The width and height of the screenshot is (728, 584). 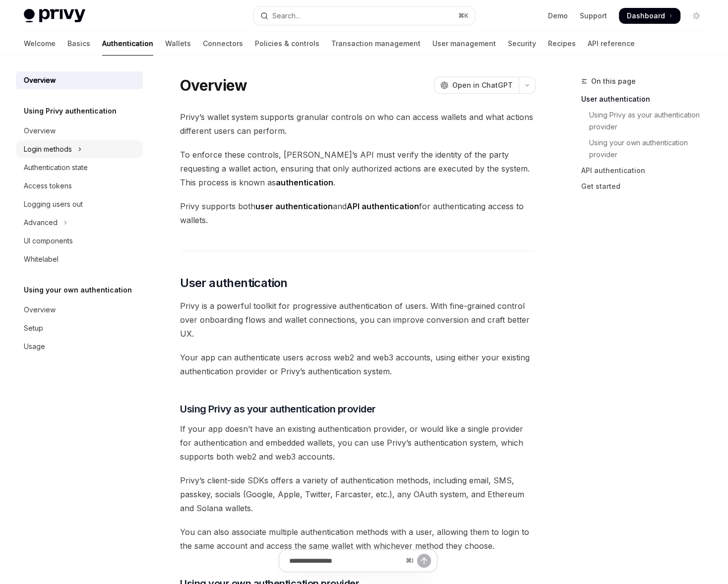 What do you see at coordinates (41, 259) in the screenshot?
I see `div: Whitelabel` at bounding box center [41, 259].